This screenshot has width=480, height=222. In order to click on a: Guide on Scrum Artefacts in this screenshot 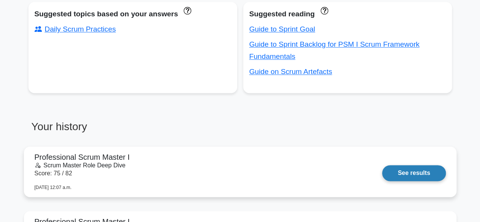, I will do `click(291, 71)`.